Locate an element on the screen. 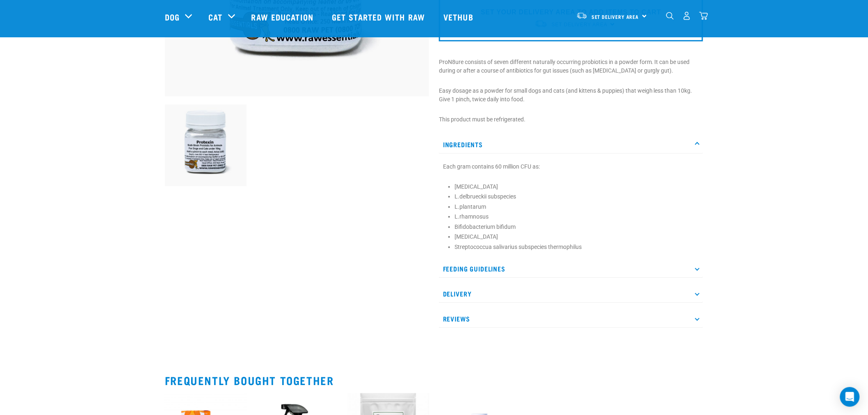 The width and height of the screenshot is (868, 415). p: Each gram contains 60 million CFU as: is located at coordinates (571, 167).